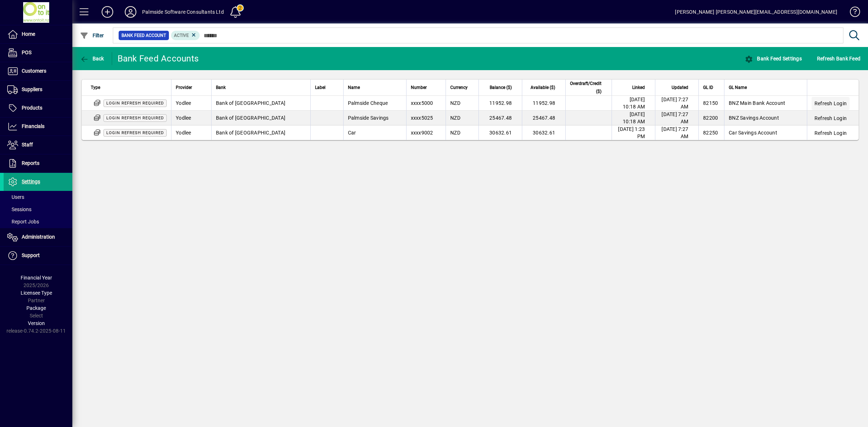 Image resolution: width=868 pixels, height=427 pixels. Describe the element at coordinates (36, 293) in the screenshot. I see `span: Licensee Type` at that location.